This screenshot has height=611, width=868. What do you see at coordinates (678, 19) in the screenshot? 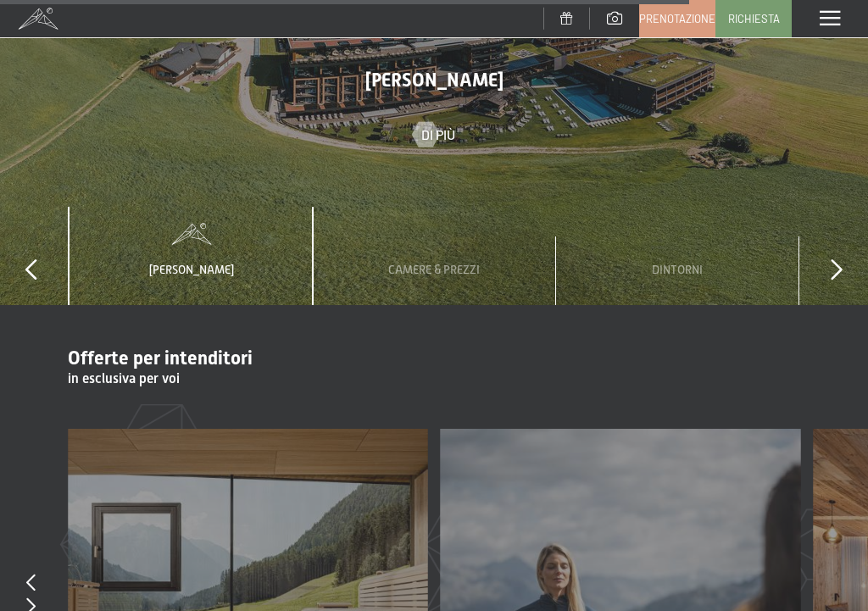
I see `span: Prenotazione` at bounding box center [678, 19].